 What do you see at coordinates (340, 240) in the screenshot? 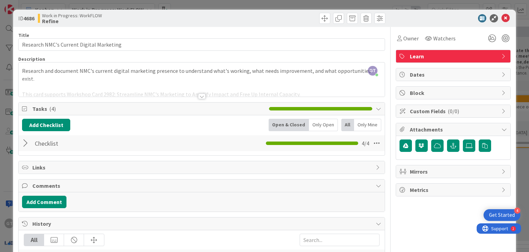
I see `input: Search...` at bounding box center [340, 240].